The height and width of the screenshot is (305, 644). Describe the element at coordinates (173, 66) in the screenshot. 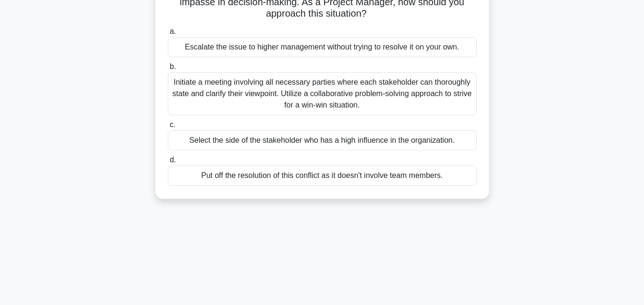

I see `span: b.` at that location.